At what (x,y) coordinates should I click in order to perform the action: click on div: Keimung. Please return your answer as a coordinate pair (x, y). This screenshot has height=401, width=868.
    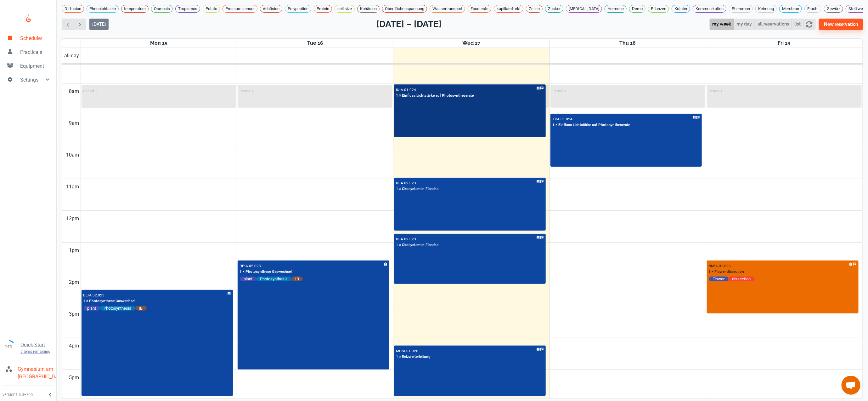
    Looking at the image, I should click on (767, 8).